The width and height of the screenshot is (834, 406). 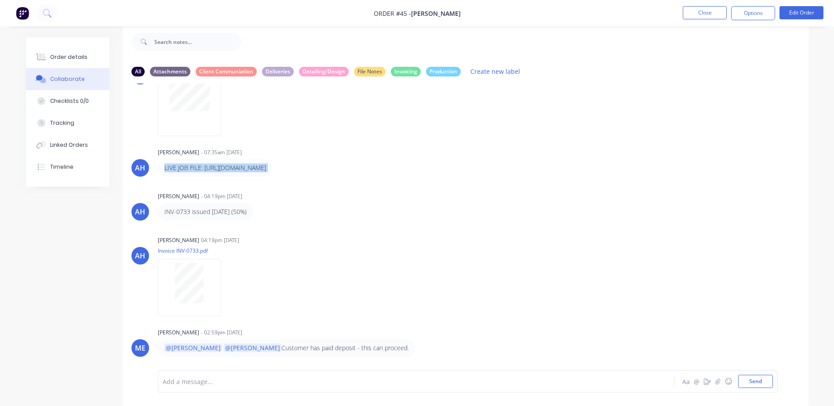 What do you see at coordinates (406, 72) in the screenshot?
I see `div: Invoicing` at bounding box center [406, 72].